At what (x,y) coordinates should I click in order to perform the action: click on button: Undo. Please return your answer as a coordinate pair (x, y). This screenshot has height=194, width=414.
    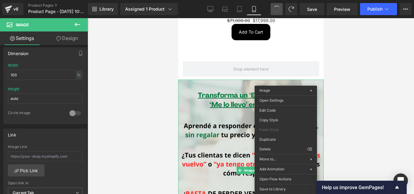
    Looking at the image, I should click on (277, 9).